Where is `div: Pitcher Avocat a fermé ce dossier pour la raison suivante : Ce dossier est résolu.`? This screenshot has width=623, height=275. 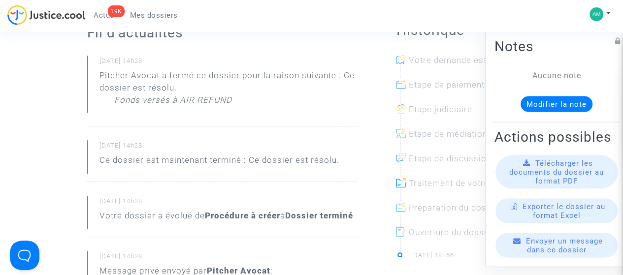 div: Pitcher Avocat a fermé ce dossier pour la raison suivante : Ce dossier est résolu. is located at coordinates (228, 90).